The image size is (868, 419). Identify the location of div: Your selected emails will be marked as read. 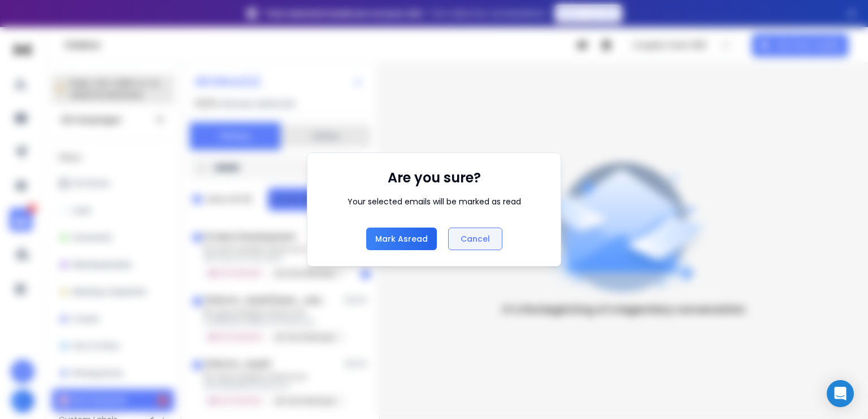
(434, 202).